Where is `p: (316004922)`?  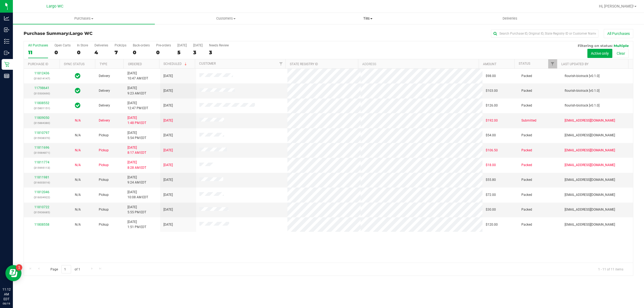
p: (316004922) is located at coordinates (42, 197).